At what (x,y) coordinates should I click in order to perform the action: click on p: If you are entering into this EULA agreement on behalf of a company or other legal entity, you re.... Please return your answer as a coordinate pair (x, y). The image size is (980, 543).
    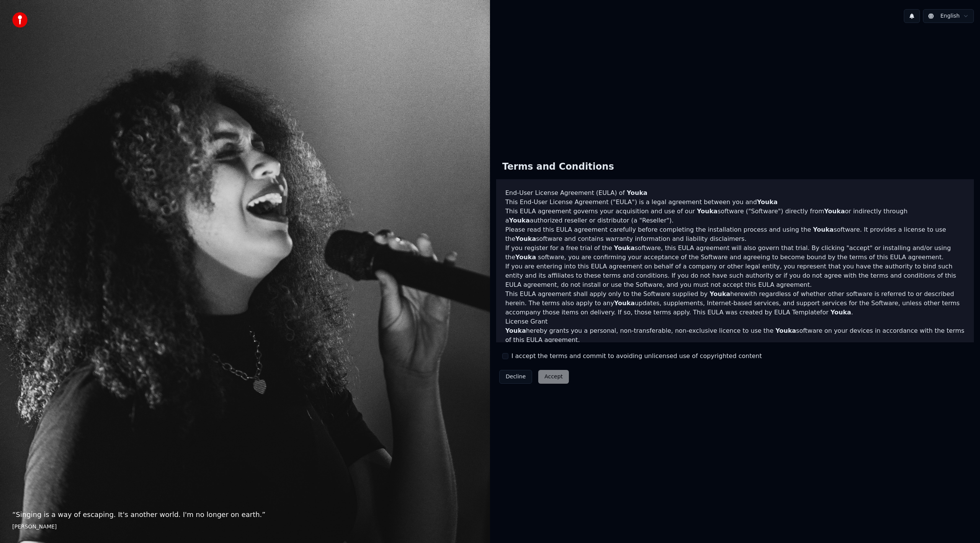
    Looking at the image, I should click on (735, 275).